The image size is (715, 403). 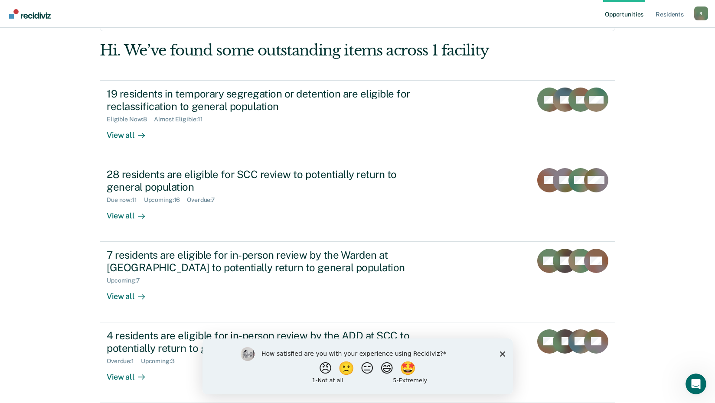 I want to click on div: Overdue : 1, so click(x=124, y=361).